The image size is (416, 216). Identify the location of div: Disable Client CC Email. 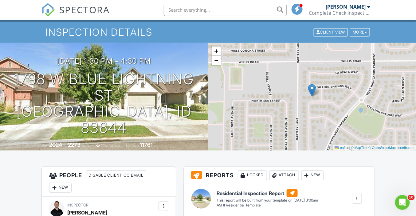
(116, 175).